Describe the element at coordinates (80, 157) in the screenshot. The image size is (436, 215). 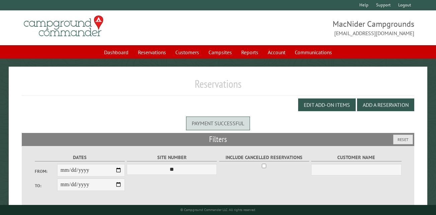
I see `label: Dates` at that location.